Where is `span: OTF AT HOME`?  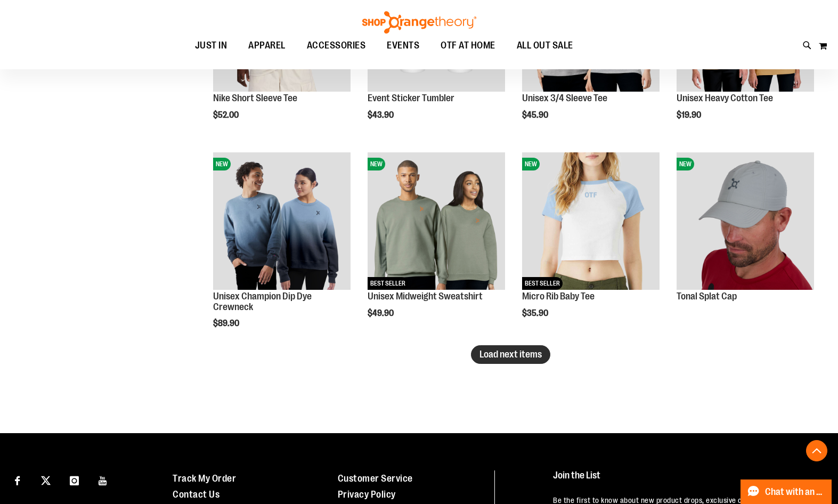 span: OTF AT HOME is located at coordinates (467, 45).